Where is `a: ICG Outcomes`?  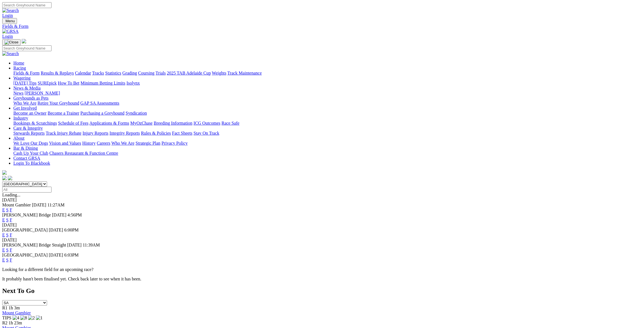
a: ICG Outcomes is located at coordinates (207, 123).